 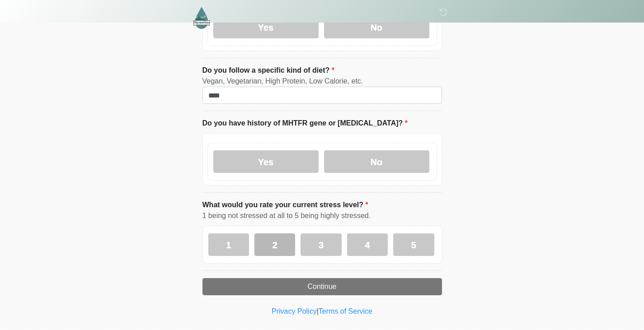 What do you see at coordinates (322, 287) in the screenshot?
I see `button: Continue` at bounding box center [322, 287].